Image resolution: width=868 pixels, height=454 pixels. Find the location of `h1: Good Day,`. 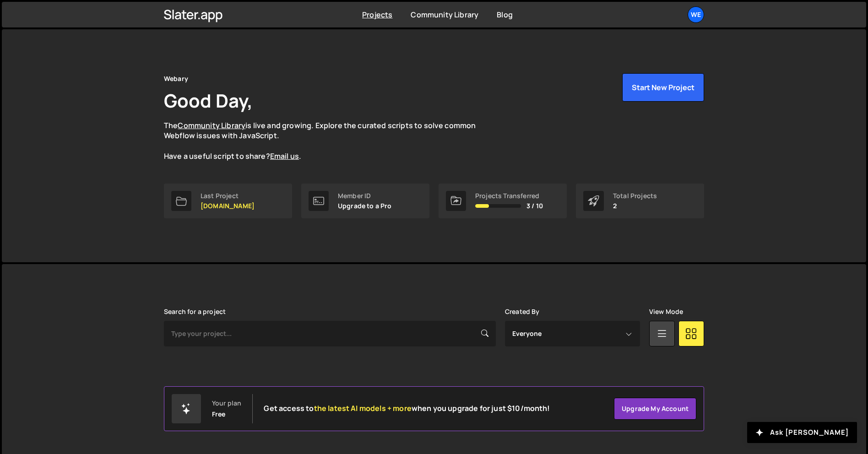

h1: Good Day, is located at coordinates (208, 100).